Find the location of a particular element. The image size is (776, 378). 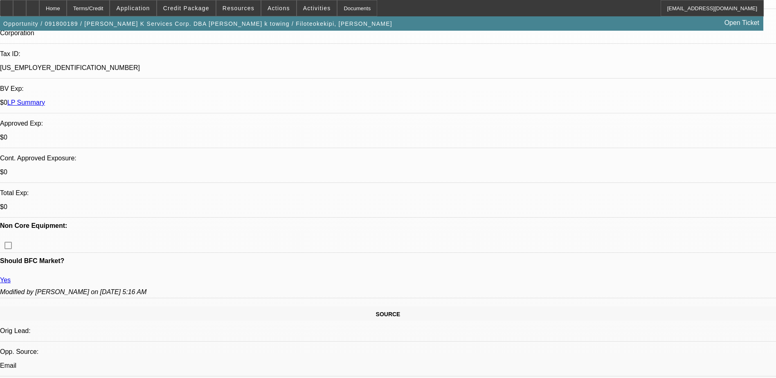

span: Resources is located at coordinates (239, 8).